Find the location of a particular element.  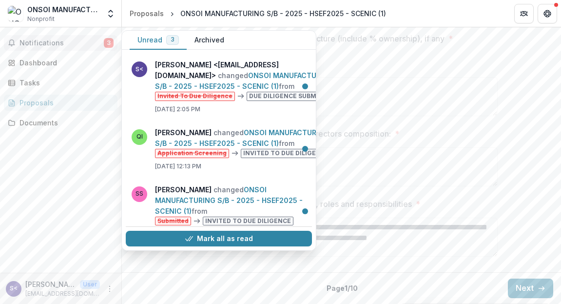

button: Unread is located at coordinates (158, 40).